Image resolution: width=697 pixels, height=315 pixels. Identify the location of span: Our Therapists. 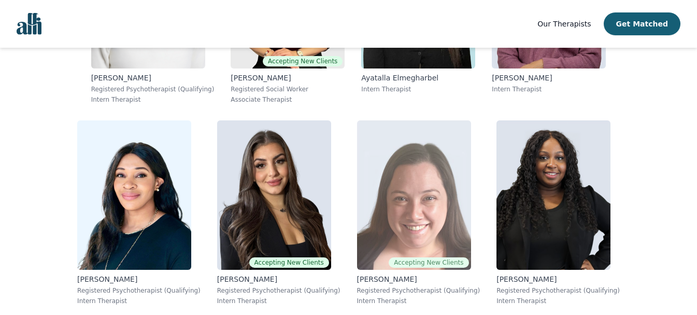
(564, 24).